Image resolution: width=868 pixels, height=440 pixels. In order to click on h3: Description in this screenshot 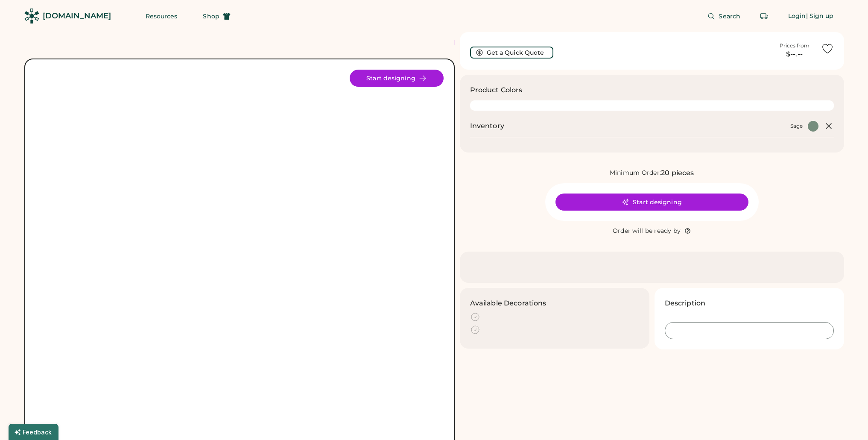, I will do `click(685, 304)`.